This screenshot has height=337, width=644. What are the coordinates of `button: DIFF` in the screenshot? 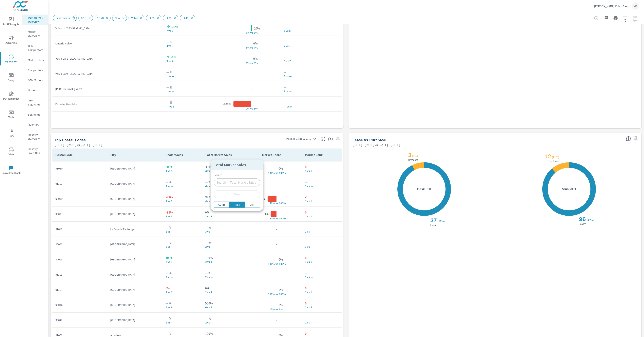 It's located at (253, 205).